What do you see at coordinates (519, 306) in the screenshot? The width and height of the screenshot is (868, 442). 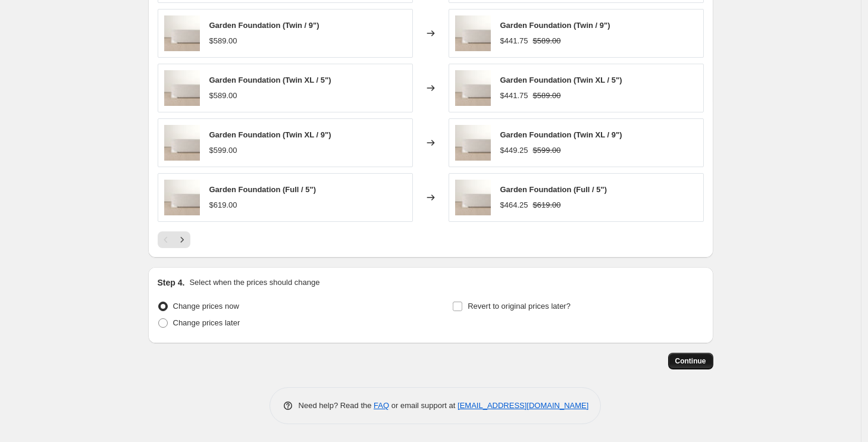 I see `span: Revert to original prices later?` at bounding box center [519, 306].